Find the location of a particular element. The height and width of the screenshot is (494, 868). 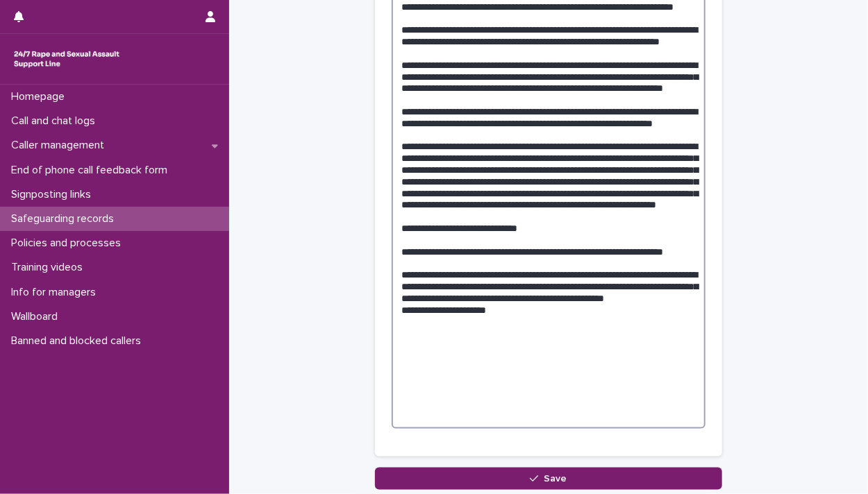

p: Homepage is located at coordinates (40, 96).